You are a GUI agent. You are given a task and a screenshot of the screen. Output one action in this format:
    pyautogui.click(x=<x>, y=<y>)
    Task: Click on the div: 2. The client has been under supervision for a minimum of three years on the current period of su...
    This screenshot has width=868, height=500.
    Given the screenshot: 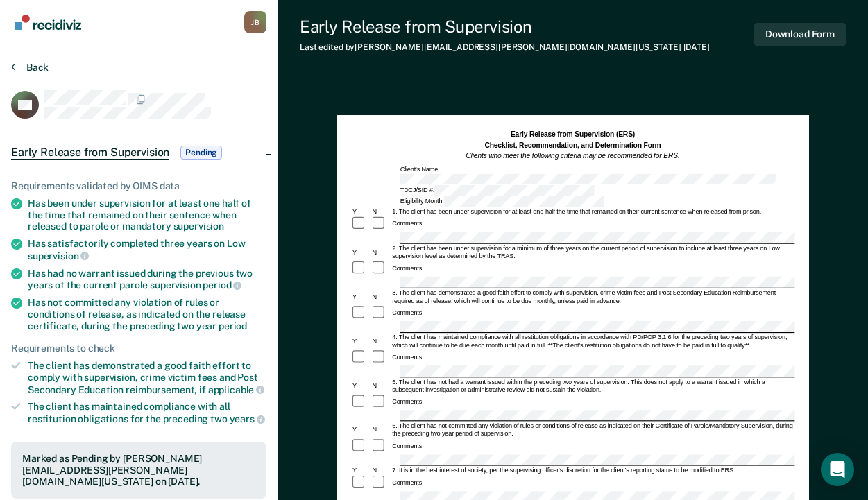 What is the action you would take?
    pyautogui.click(x=593, y=252)
    